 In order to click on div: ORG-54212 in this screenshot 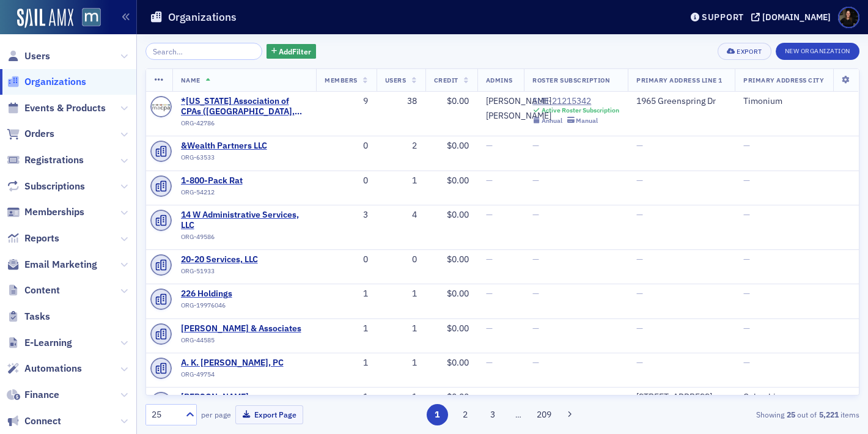, I will do `click(236, 195)`.